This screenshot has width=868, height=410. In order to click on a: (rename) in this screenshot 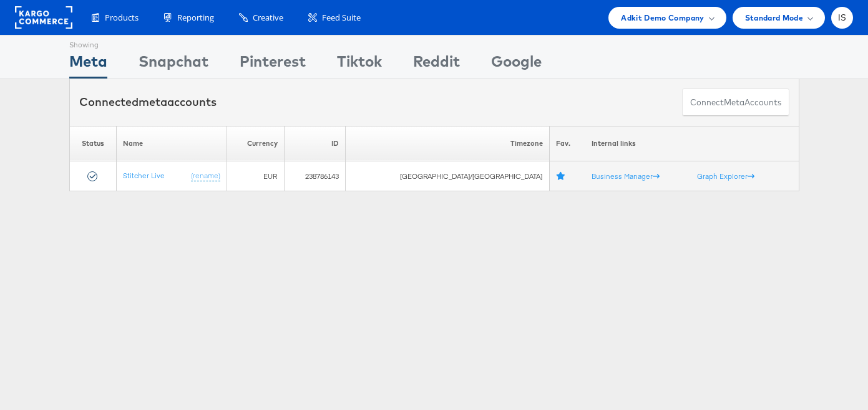, I will do `click(205, 176)`.